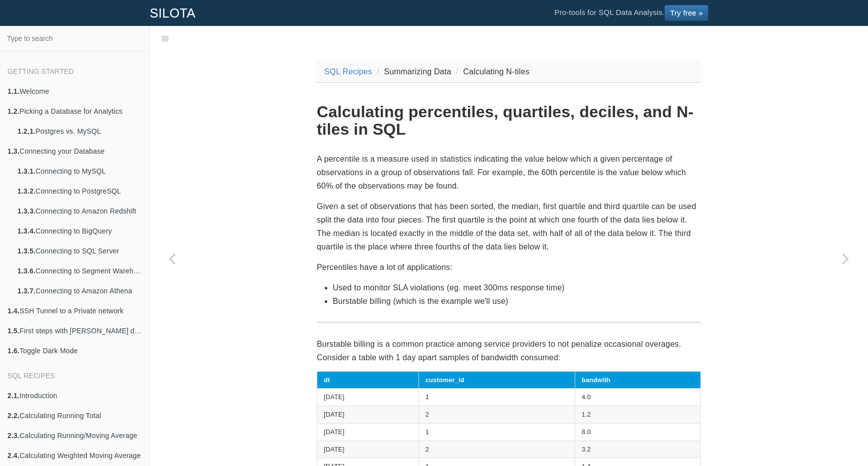 This screenshot has width=868, height=466. What do you see at coordinates (26, 171) in the screenshot?
I see `b: 1.3.1.` at bounding box center [26, 171].